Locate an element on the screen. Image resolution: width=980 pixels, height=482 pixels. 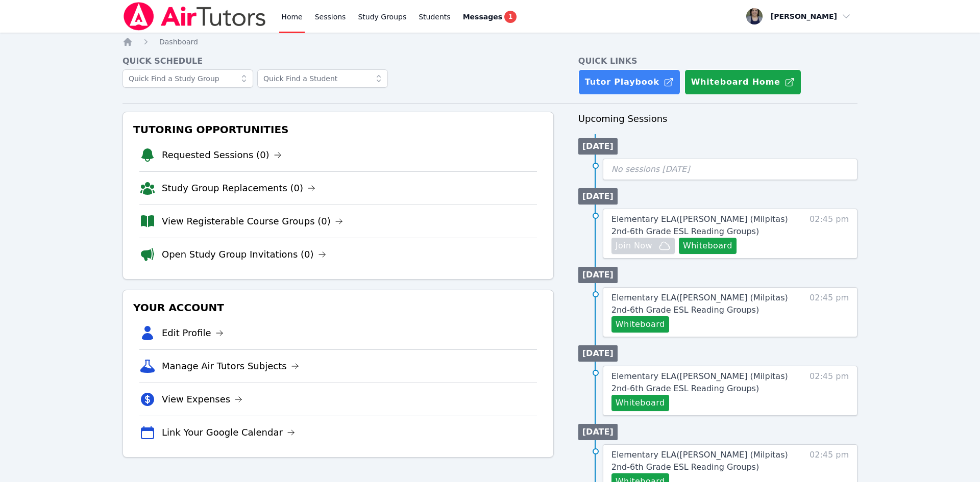
a: Dashboard is located at coordinates (179, 42).